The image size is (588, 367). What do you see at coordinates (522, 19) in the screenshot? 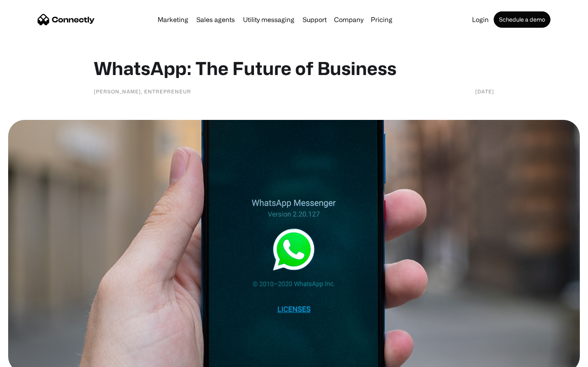
I see `a: Schedule a demo` at bounding box center [522, 19].